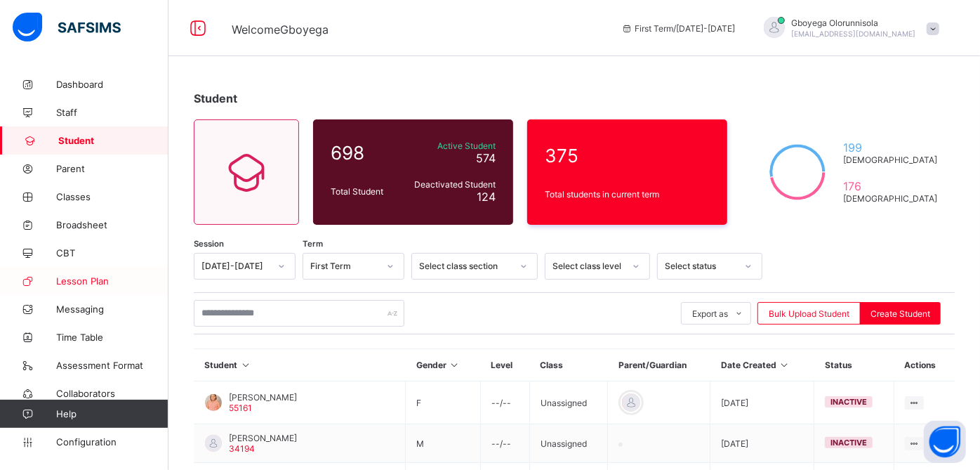  Describe the element at coordinates (465, 267) in the screenshot. I see `div: Select class section` at that location.